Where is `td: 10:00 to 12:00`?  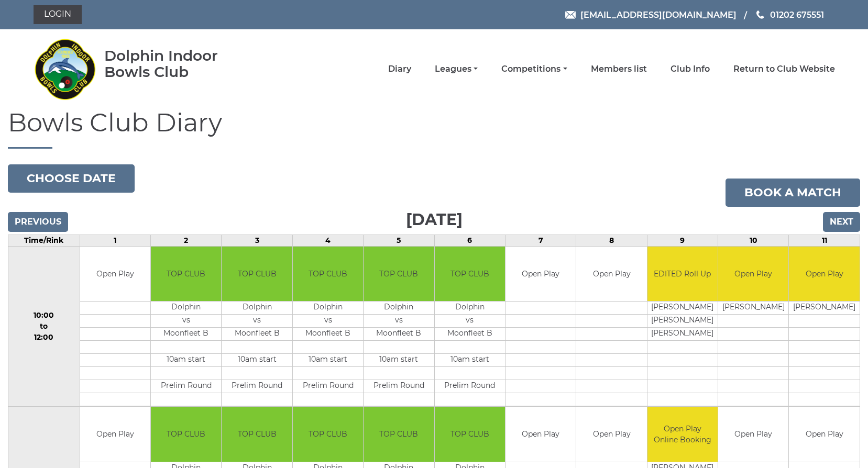 td: 10:00 to 12:00 is located at coordinates (44, 326).